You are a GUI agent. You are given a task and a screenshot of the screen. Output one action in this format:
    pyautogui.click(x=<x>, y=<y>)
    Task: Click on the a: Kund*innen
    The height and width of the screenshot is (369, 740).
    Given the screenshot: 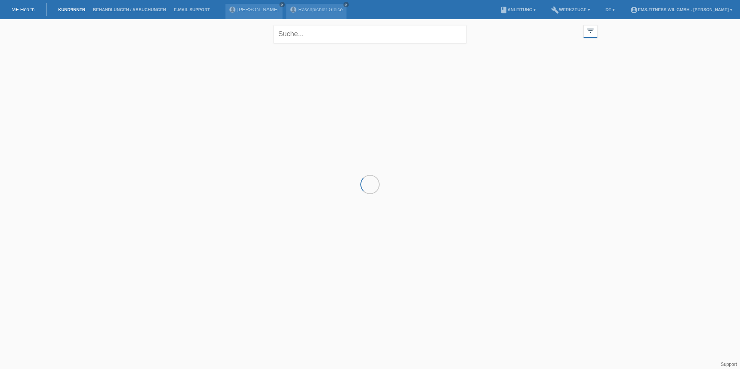 What is the action you would take?
    pyautogui.click(x=72, y=10)
    